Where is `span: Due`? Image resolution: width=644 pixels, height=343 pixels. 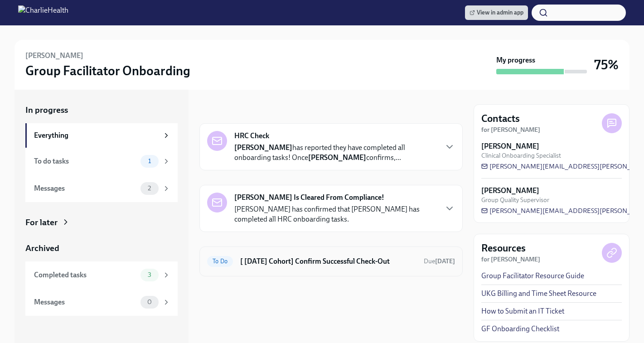
span: Due is located at coordinates (439, 261).